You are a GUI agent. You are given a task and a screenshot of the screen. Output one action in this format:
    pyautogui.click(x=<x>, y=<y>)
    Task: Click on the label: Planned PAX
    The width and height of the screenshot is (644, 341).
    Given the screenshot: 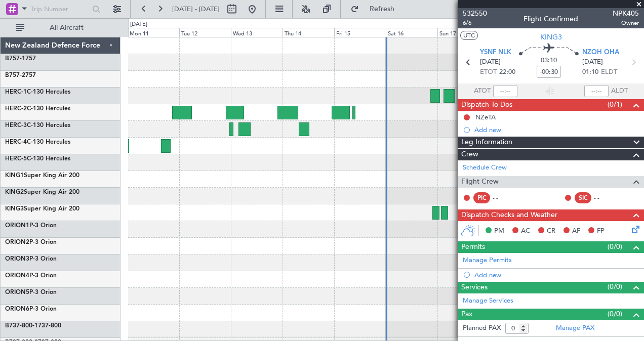 What is the action you would take?
    pyautogui.click(x=482, y=329)
    